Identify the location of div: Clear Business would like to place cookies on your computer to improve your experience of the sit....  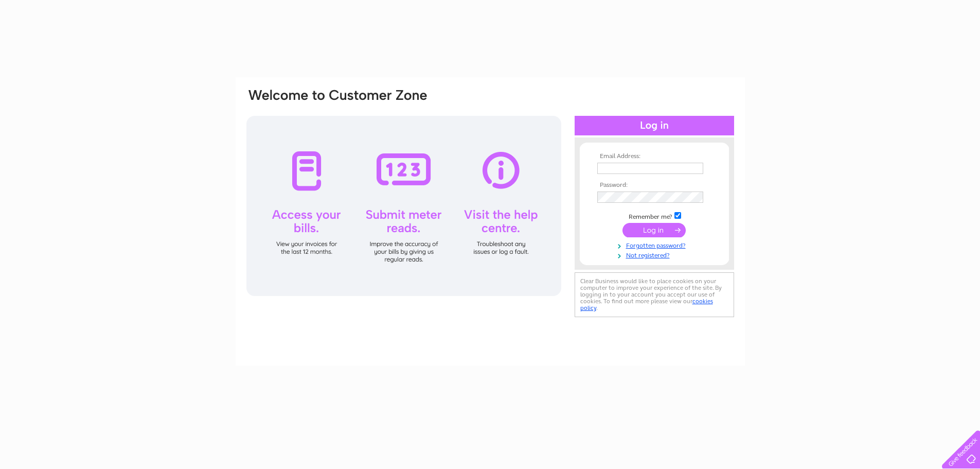
(654, 294).